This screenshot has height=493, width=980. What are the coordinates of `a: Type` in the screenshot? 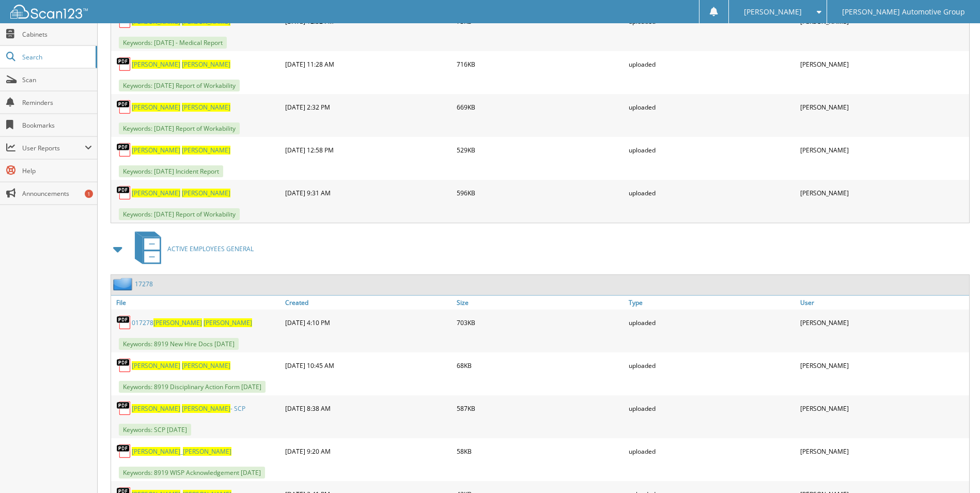 It's located at (712, 302).